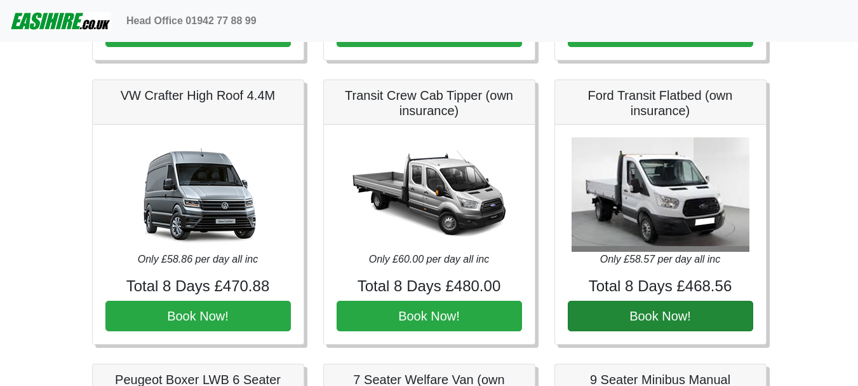 The image size is (858, 386). What do you see at coordinates (429, 259) in the screenshot?
I see `i: Only £60.00 per day all inc` at bounding box center [429, 259].